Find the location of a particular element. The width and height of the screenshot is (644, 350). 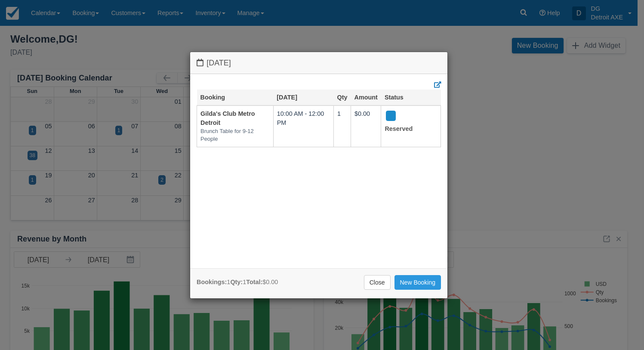

td: 1 is located at coordinates (342, 126).